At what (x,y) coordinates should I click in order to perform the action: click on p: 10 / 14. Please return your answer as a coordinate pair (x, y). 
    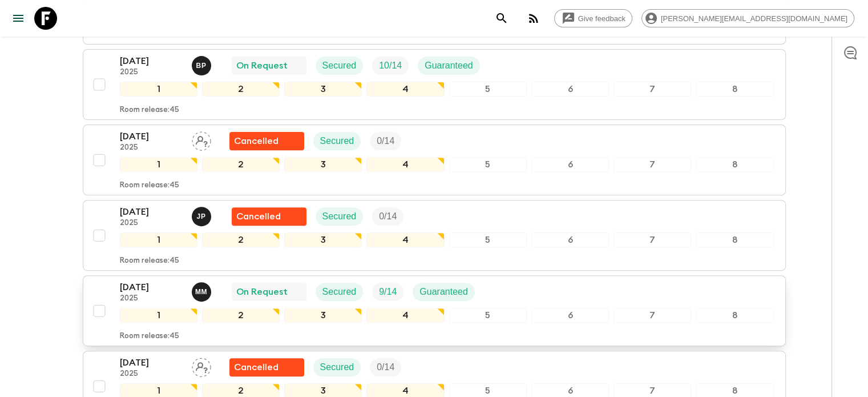
    Looking at the image, I should click on (390, 66).